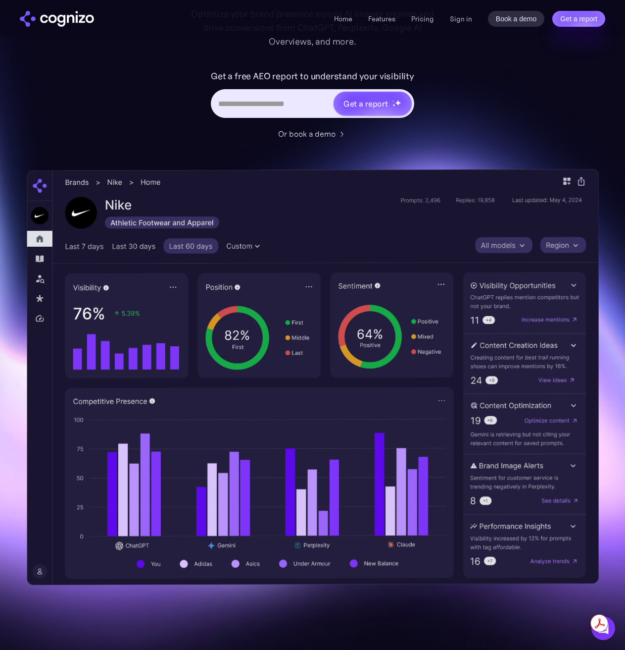 Image resolution: width=625 pixels, height=650 pixels. Describe the element at coordinates (312, 76) in the screenshot. I see `label: Get a free AEO report to understand your visibility` at that location.